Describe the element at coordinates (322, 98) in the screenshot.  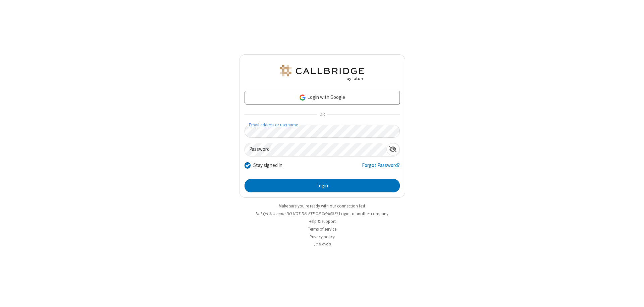
I see `a: Login with Google` at that location.